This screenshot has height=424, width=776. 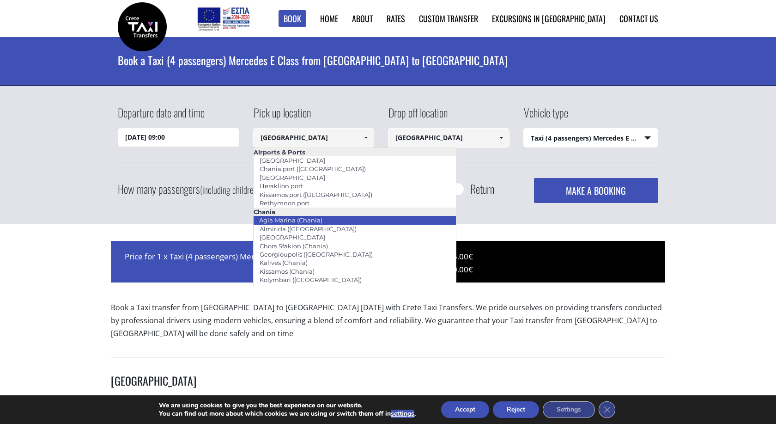 I want to click on a: Kalives (Chania), so click(x=284, y=263).